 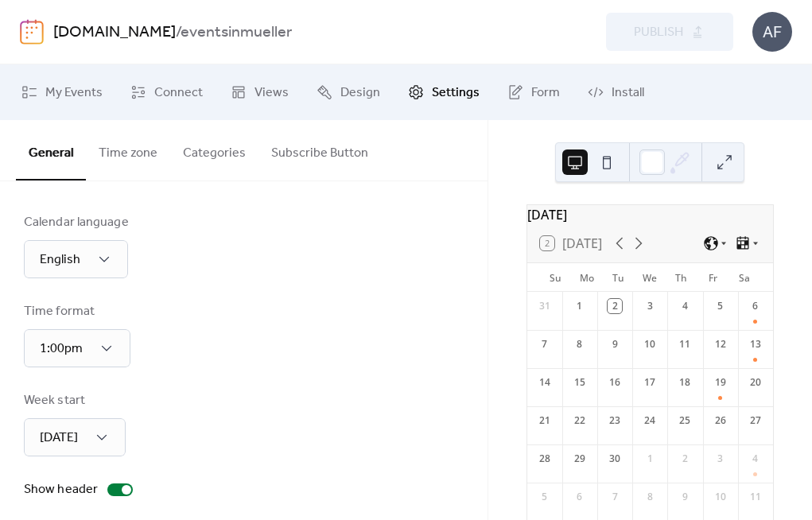 I want to click on div: 29, so click(x=580, y=459).